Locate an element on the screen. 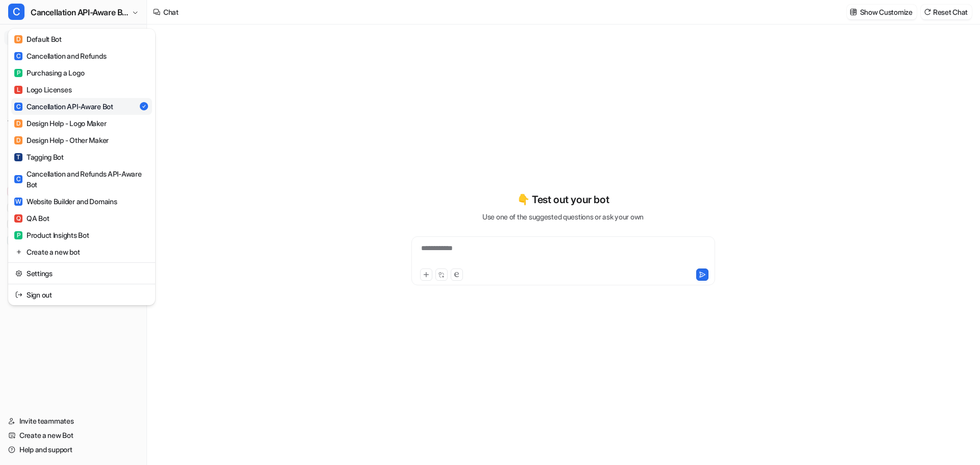  div: Cancellation and Refunds API-Aware Bot is located at coordinates (81, 179).